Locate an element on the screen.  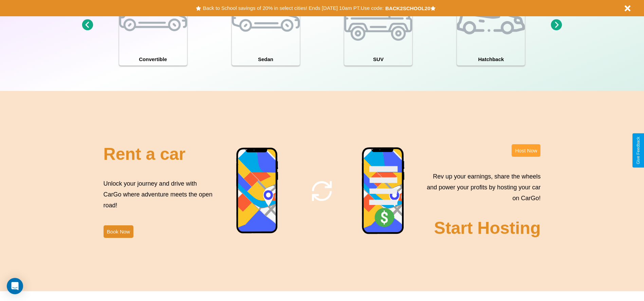
div: Open Intercom Messenger is located at coordinates (15, 286).